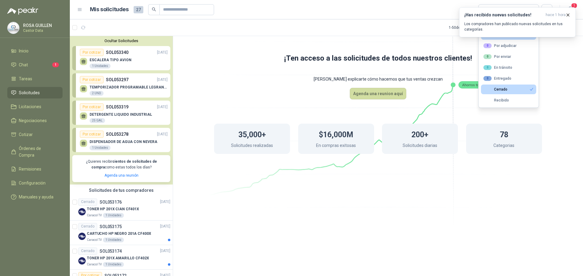 The height and width of the screenshot is (276, 583). I want to click on a: Chat1, so click(35, 65).